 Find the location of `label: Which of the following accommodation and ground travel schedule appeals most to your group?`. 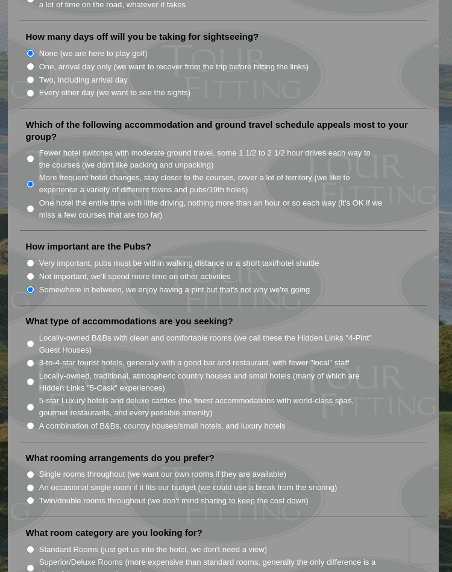

label: Which of the following accommodation and ground travel schedule appeals most to your group? is located at coordinates (223, 130).